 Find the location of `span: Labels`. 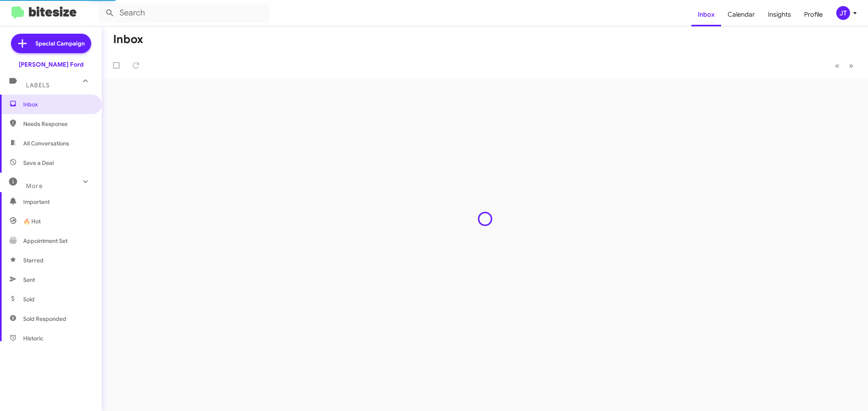

span: Labels is located at coordinates (37, 85).